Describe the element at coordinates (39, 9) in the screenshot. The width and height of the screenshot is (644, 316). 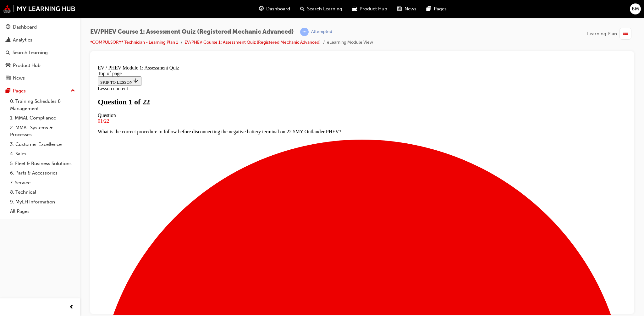
I see `a: mmal` at that location.